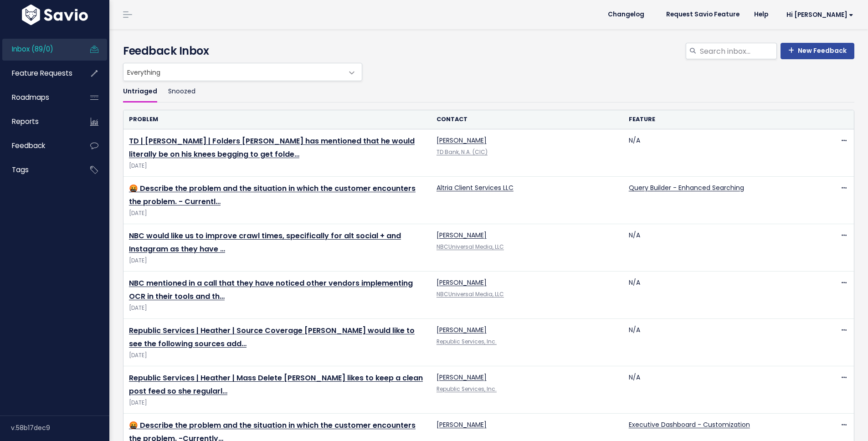 The width and height of the screenshot is (868, 441). Describe the element at coordinates (475, 188) in the screenshot. I see `a: Altria Client Services LLC` at that location.